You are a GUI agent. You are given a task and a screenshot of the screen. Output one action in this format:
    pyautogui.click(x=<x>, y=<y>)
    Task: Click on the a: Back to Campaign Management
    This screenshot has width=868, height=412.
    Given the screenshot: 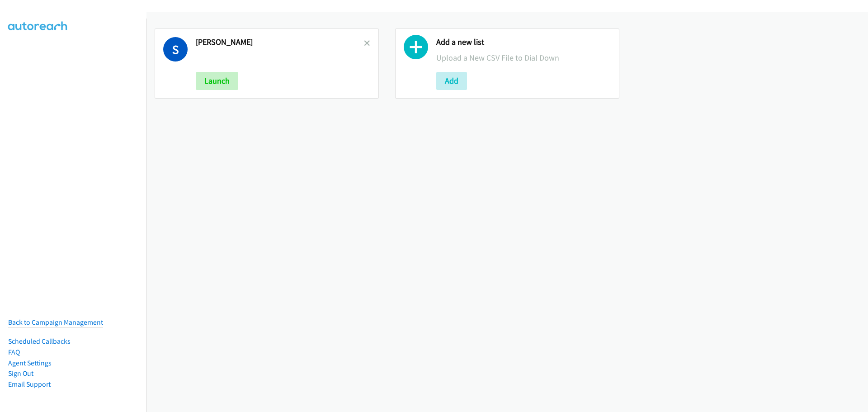 What is the action you would take?
    pyautogui.click(x=56, y=322)
    